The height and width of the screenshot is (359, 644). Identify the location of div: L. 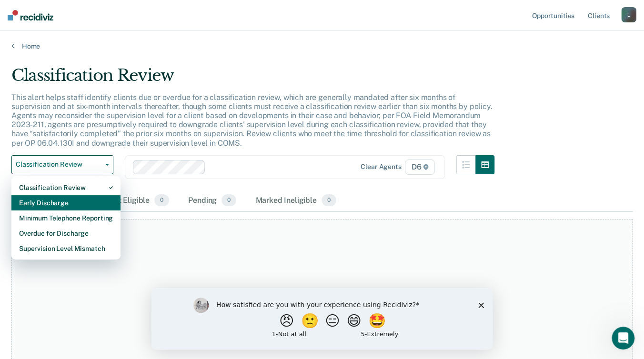
(629, 15).